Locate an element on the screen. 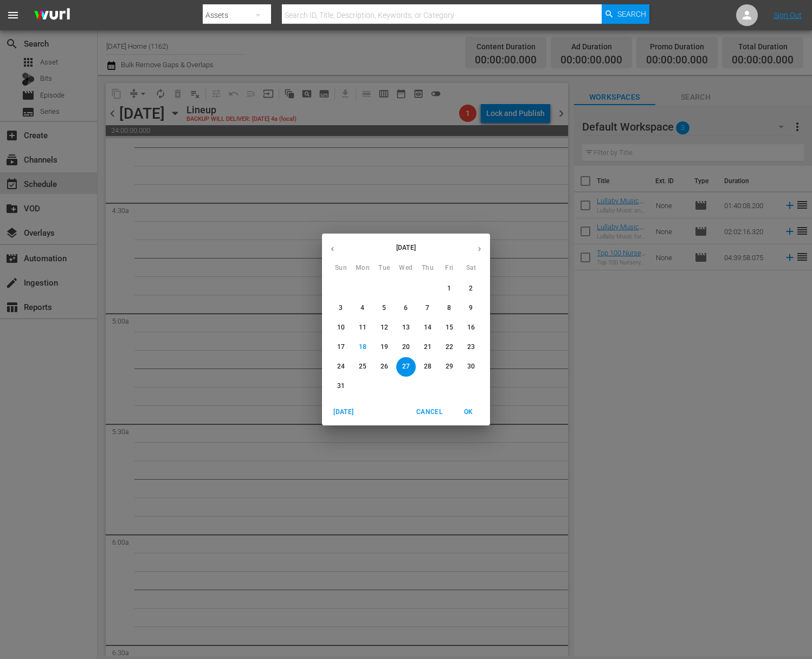 Image resolution: width=812 pixels, height=659 pixels. p: 25 is located at coordinates (363, 366).